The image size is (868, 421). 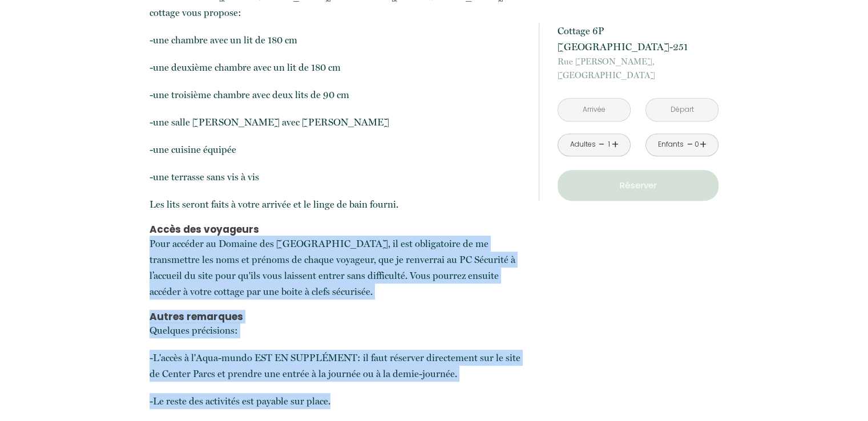 I want to click on b: Autres remarques, so click(x=196, y=316).